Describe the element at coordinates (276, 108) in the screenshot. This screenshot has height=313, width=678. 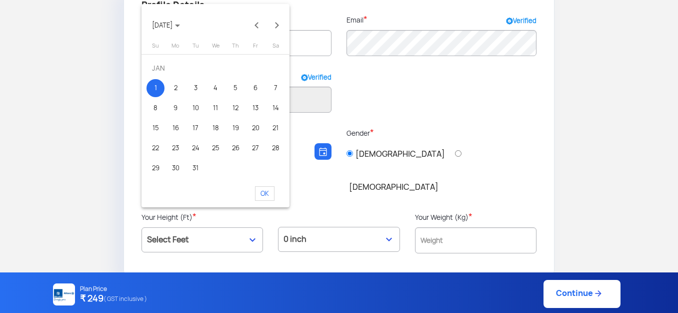
I see `div: 14` at that location.